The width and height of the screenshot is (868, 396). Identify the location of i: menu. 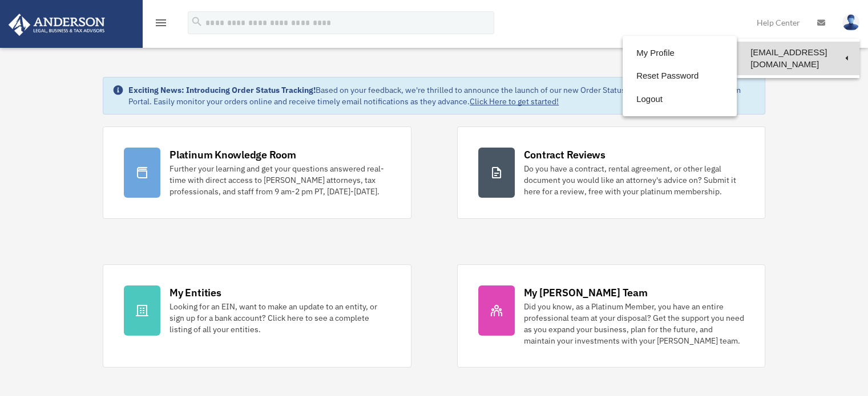
(161, 23).